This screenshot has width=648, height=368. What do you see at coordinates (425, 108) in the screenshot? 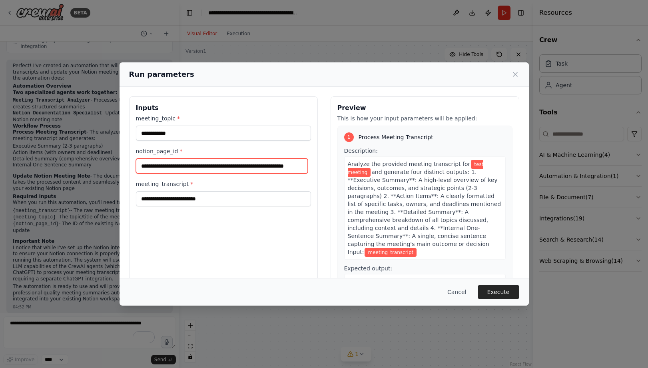
I see `h3: Preview` at bounding box center [425, 108].